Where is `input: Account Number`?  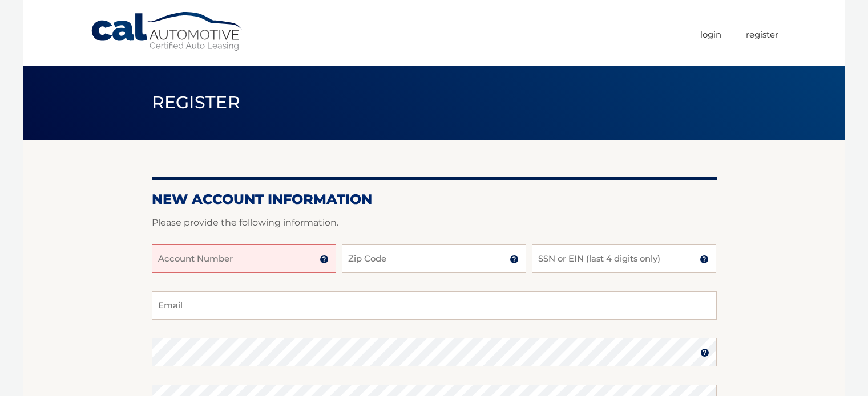
input: Account Number is located at coordinates (243, 259).